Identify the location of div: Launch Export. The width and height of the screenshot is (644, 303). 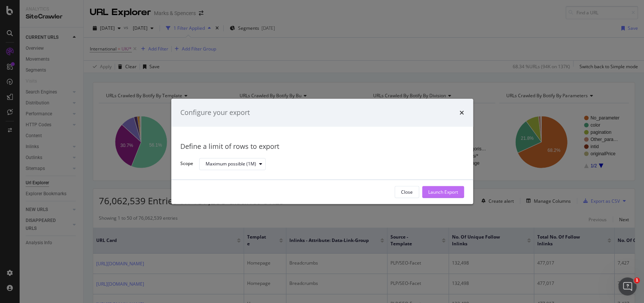
(442, 192).